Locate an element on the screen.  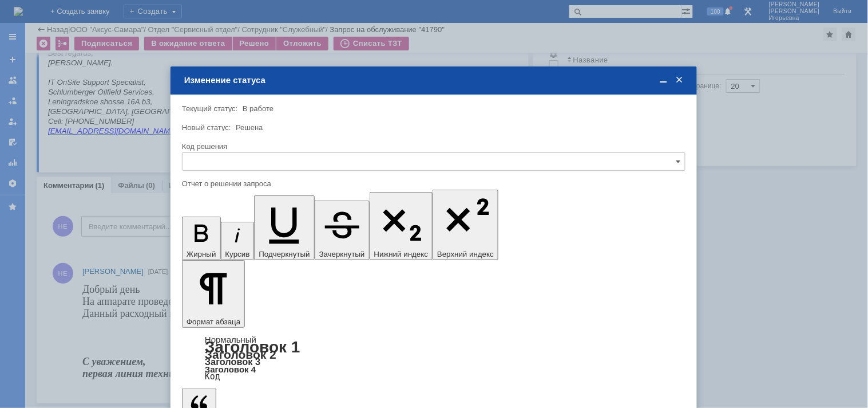
span: Решена is located at coordinates (249, 127).